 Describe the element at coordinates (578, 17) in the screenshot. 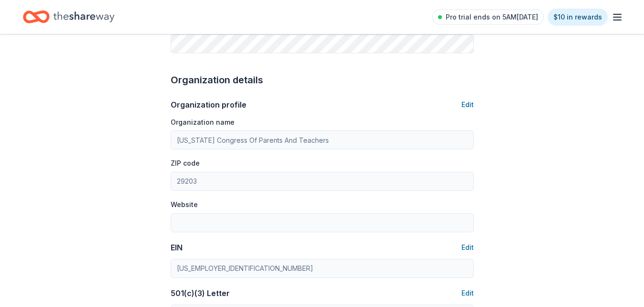

I see `a: $10 in rewards` at that location.